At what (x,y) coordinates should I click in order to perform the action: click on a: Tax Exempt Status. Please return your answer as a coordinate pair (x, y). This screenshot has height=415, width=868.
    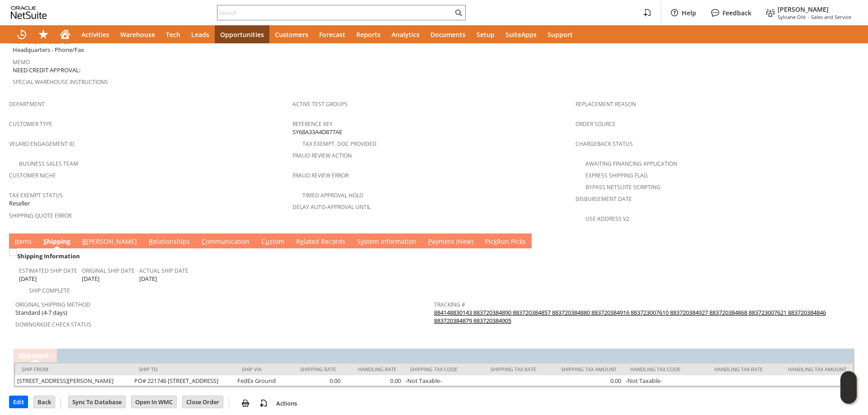
    Looking at the image, I should click on (36, 195).